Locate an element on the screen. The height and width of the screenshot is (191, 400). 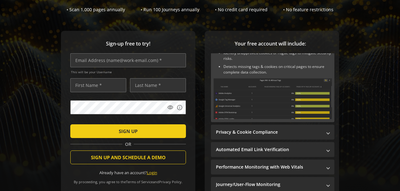
div: Sitewide Inventory & Monitoring is located at coordinates (272, 79).